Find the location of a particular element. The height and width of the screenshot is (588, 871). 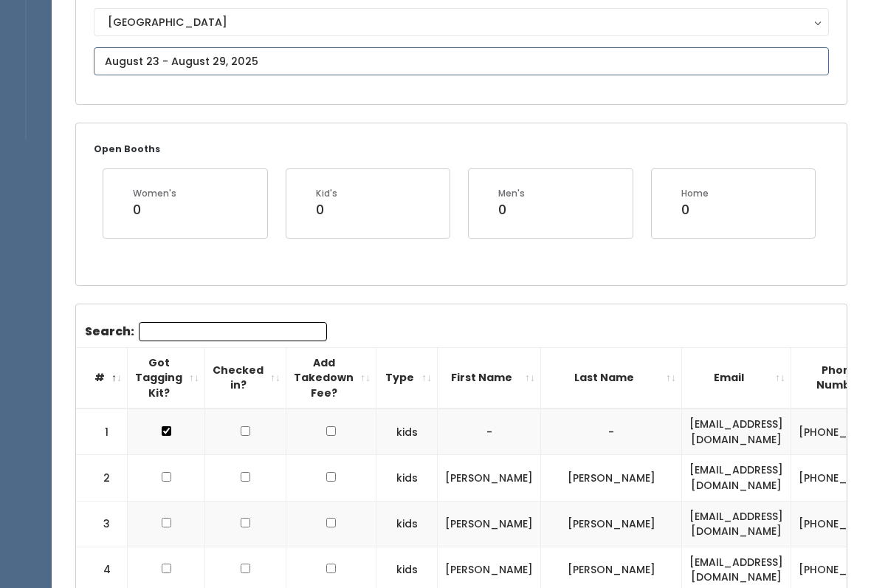

td: 2 is located at coordinates (102, 478).